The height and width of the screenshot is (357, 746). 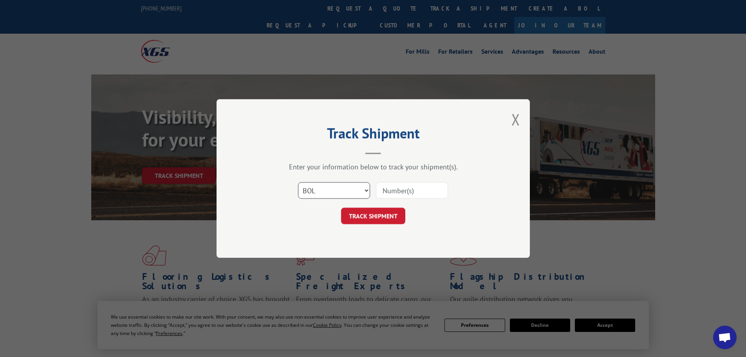 What do you see at coordinates (516, 119) in the screenshot?
I see `button: Close modal` at bounding box center [516, 119].